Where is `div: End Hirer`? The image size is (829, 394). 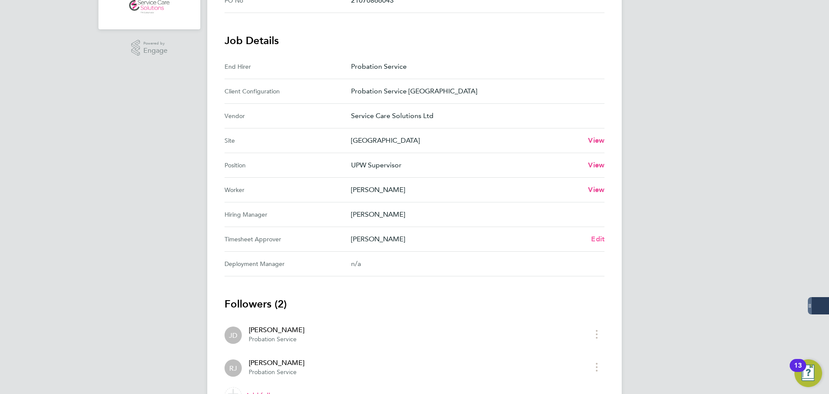 div: End Hirer is located at coordinates (288, 67).